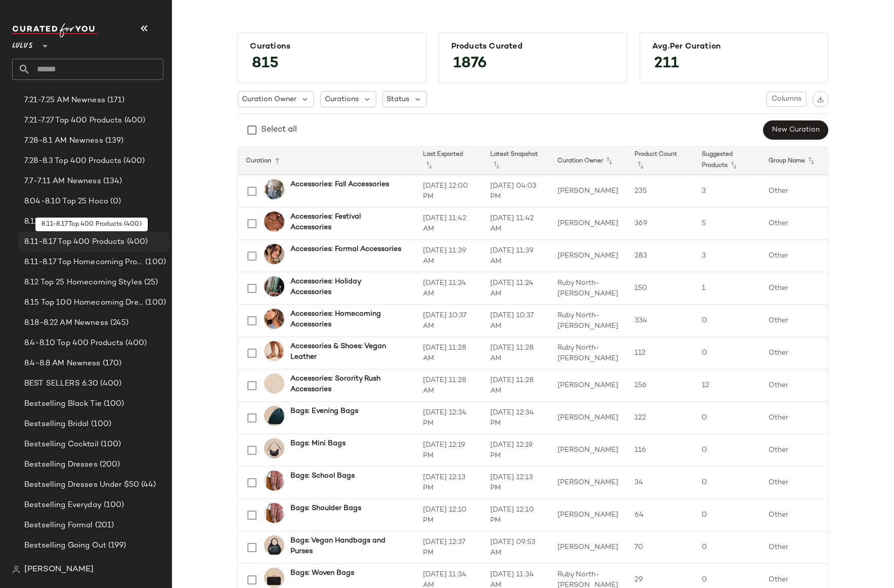 This screenshot has width=894, height=588. What do you see at coordinates (660, 483) in the screenshot?
I see `td: 34` at bounding box center [660, 483].